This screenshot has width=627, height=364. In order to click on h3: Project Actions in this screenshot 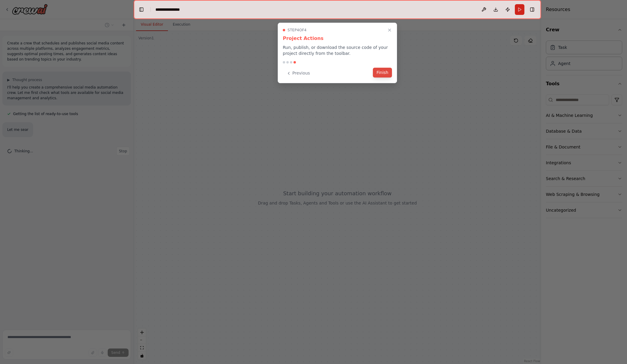, I will do `click(337, 38)`.